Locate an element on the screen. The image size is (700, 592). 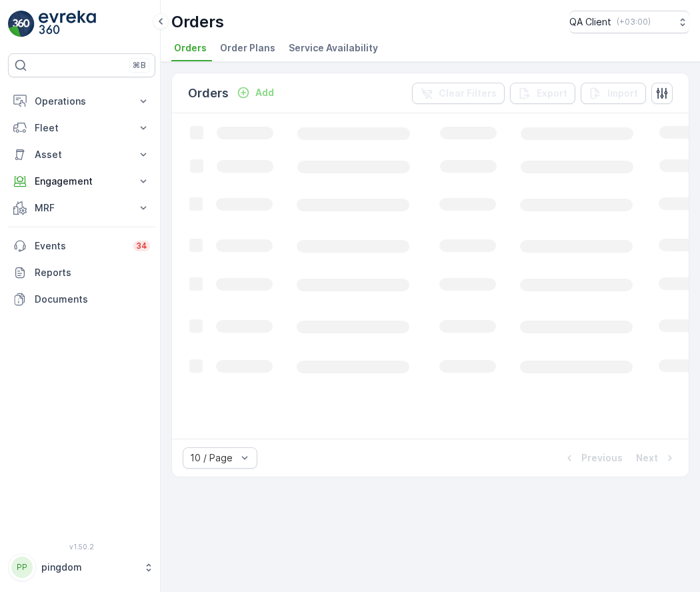
button: QA Client(+03:00) is located at coordinates (630, 22).